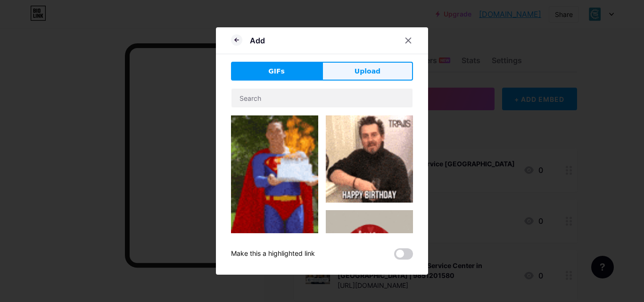  What do you see at coordinates (367, 71) in the screenshot?
I see `span: Upload` at bounding box center [367, 71].